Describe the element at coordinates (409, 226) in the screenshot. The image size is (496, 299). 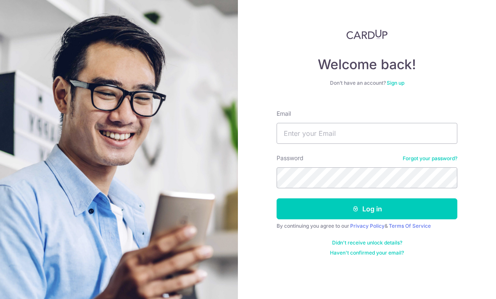
I see `a: Terms Of Service` at that location.